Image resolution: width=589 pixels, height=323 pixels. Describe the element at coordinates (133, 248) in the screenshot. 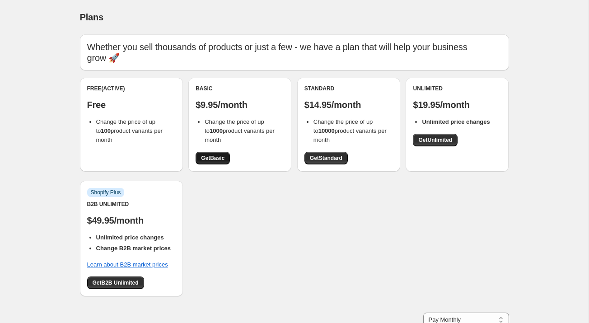

I see `b: Change B2B market prices` at that location.